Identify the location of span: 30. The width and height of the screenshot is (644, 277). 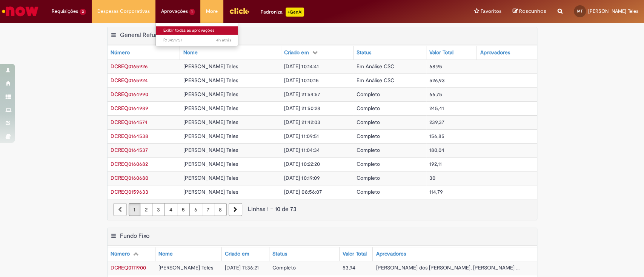
(432, 178).